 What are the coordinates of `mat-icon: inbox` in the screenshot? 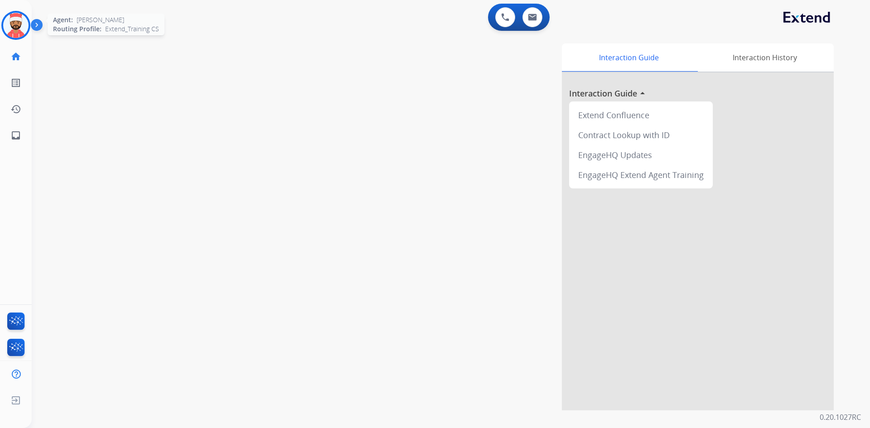 It's located at (16, 135).